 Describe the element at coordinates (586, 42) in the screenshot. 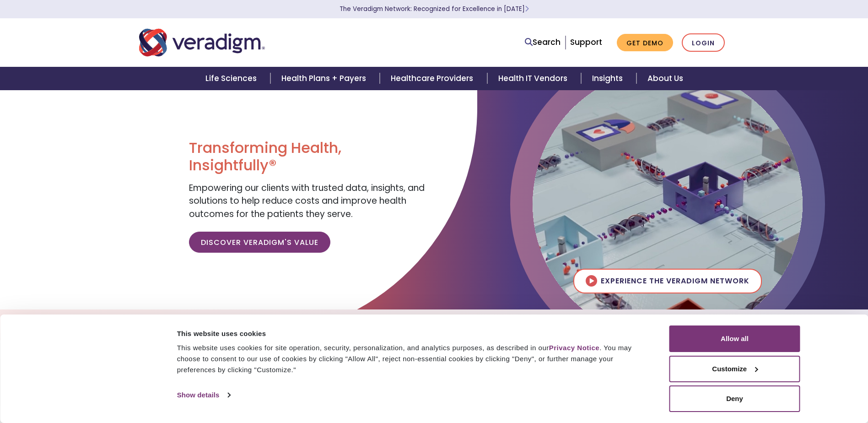

I see `a: Support` at that location.